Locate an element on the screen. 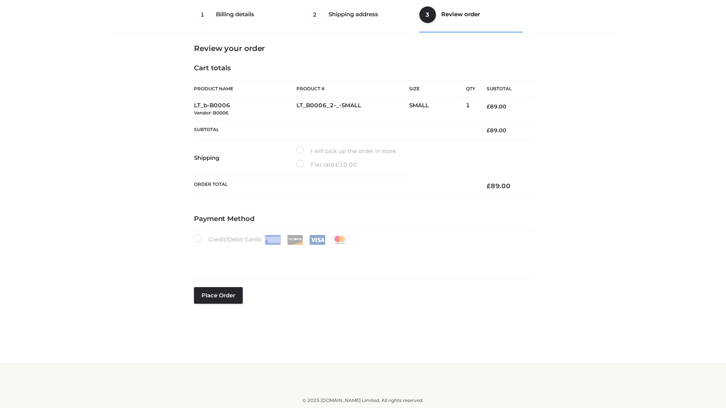 The height and width of the screenshot is (408, 726). h4: Payment Method is located at coordinates (363, 219).